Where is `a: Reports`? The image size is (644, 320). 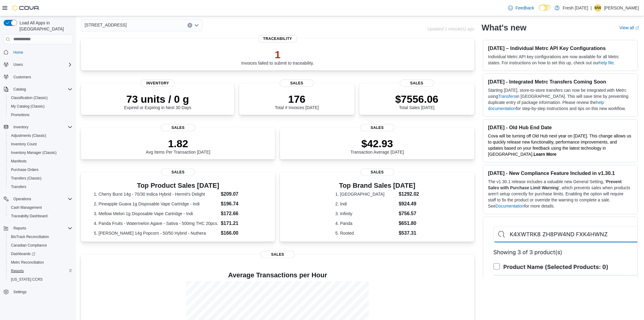
a: Reports is located at coordinates (17, 271).